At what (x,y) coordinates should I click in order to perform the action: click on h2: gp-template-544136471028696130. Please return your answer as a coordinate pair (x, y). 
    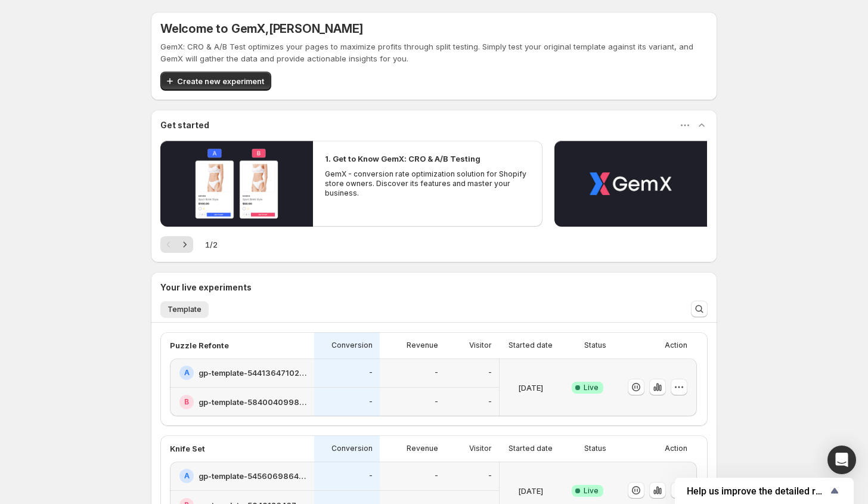
    Looking at the image, I should click on (253, 373).